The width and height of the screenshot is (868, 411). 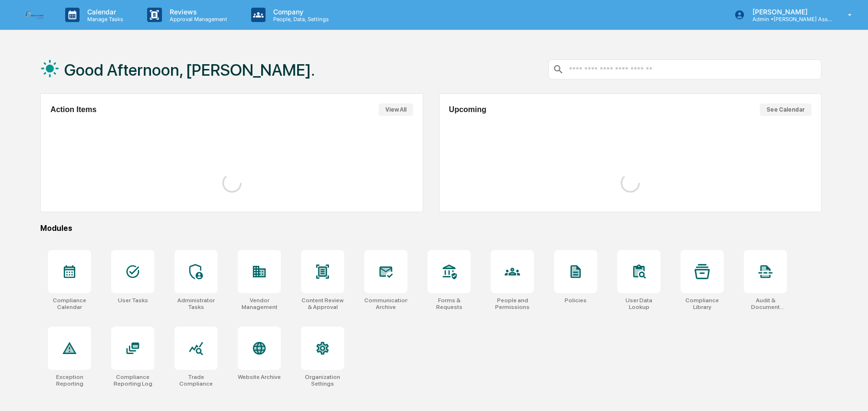 I want to click on div: Compliance Library, so click(x=702, y=304).